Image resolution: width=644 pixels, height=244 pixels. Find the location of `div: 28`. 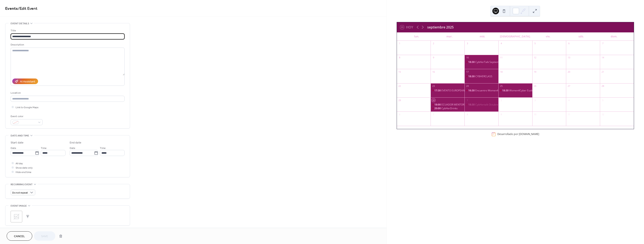

div: 28 is located at coordinates (602, 86).